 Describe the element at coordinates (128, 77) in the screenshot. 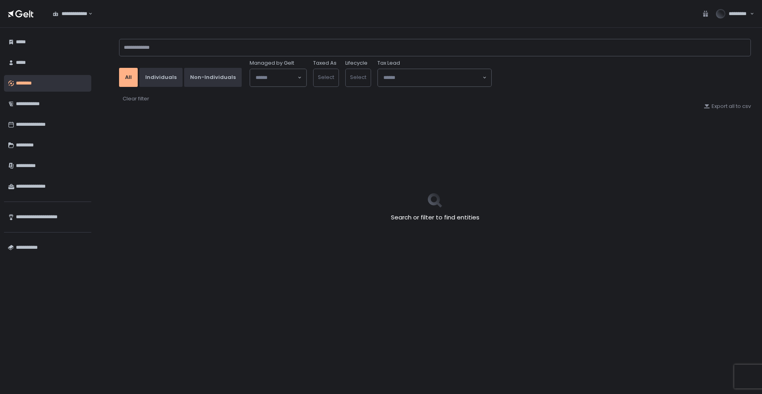

I see `div: All` at that location.